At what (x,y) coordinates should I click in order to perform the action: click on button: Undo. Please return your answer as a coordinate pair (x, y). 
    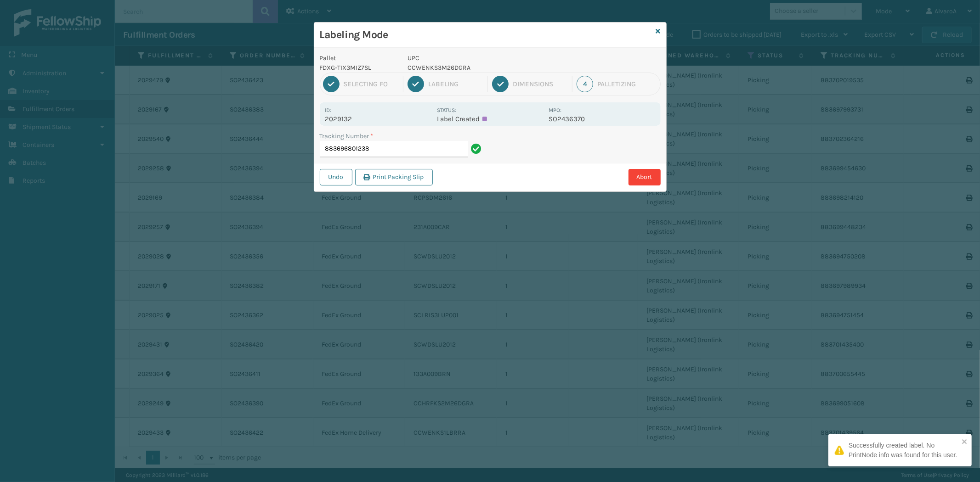
    Looking at the image, I should click on (336, 178).